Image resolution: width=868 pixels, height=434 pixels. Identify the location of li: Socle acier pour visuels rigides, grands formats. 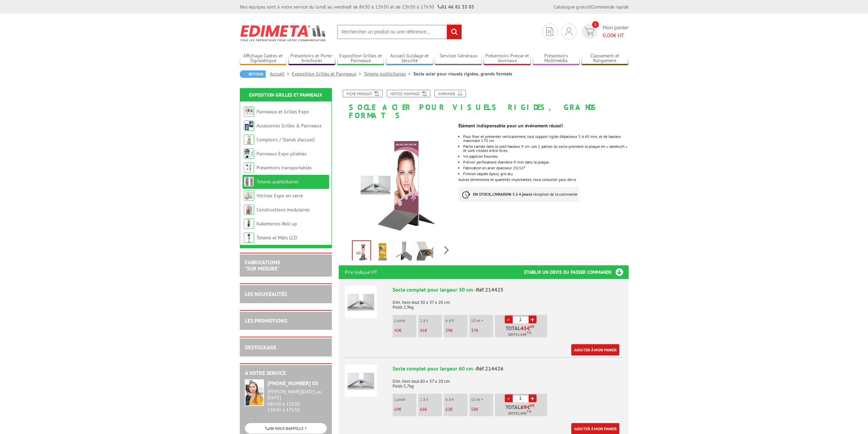
(463, 74).